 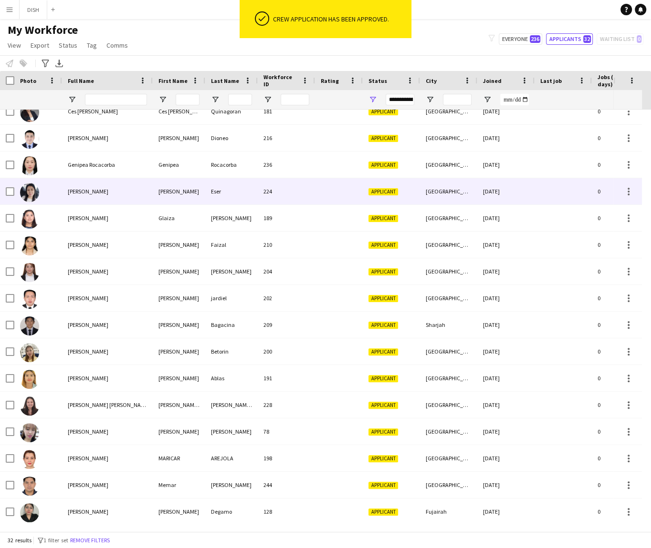 What do you see at coordinates (81, 81) in the screenshot?
I see `span: Full Name` at bounding box center [81, 81].